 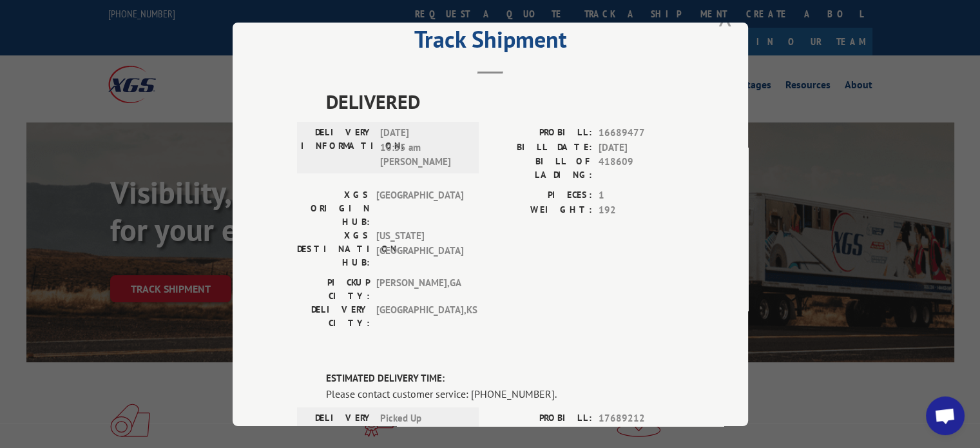 I want to click on div: Open chat, so click(x=945, y=416).